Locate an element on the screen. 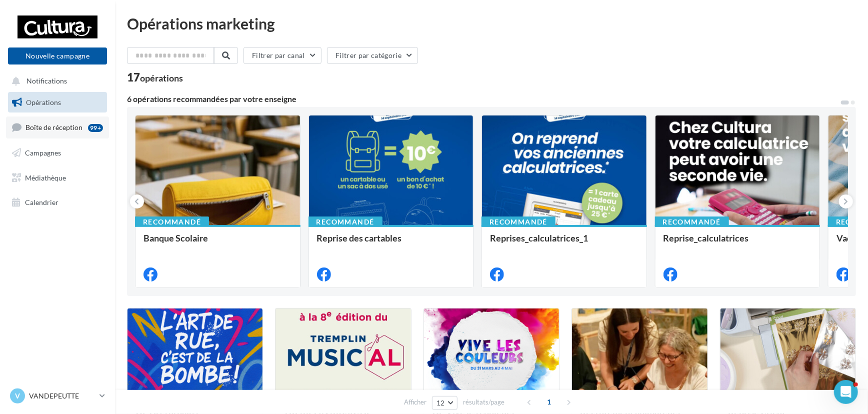 This screenshot has height=414, width=868. span: 12 is located at coordinates (441, 403).